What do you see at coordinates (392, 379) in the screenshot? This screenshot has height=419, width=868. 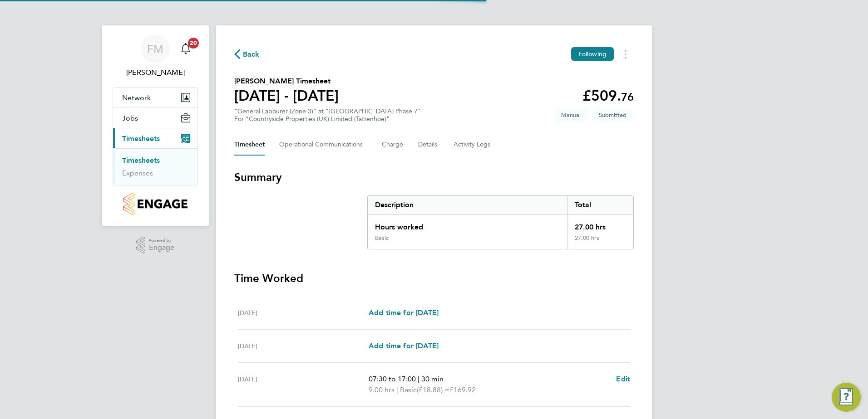 I see `span: 07:30 to 17:00` at bounding box center [392, 379].